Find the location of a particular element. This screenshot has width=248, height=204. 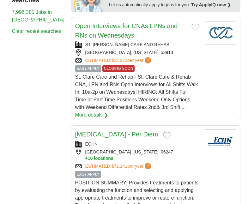

a: More details ❯ is located at coordinates (92, 115).